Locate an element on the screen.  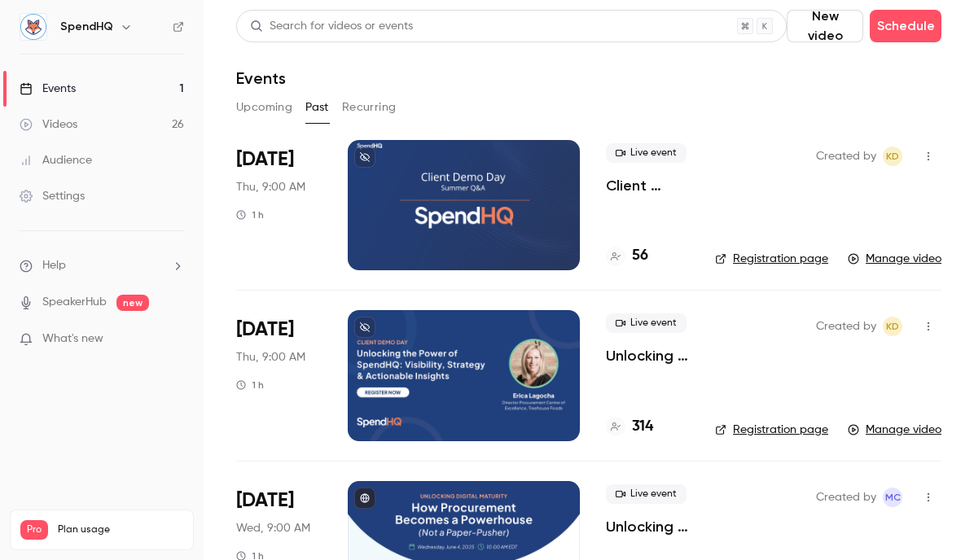
p: Client Demo Day: Summer Q&A is located at coordinates (647, 185).